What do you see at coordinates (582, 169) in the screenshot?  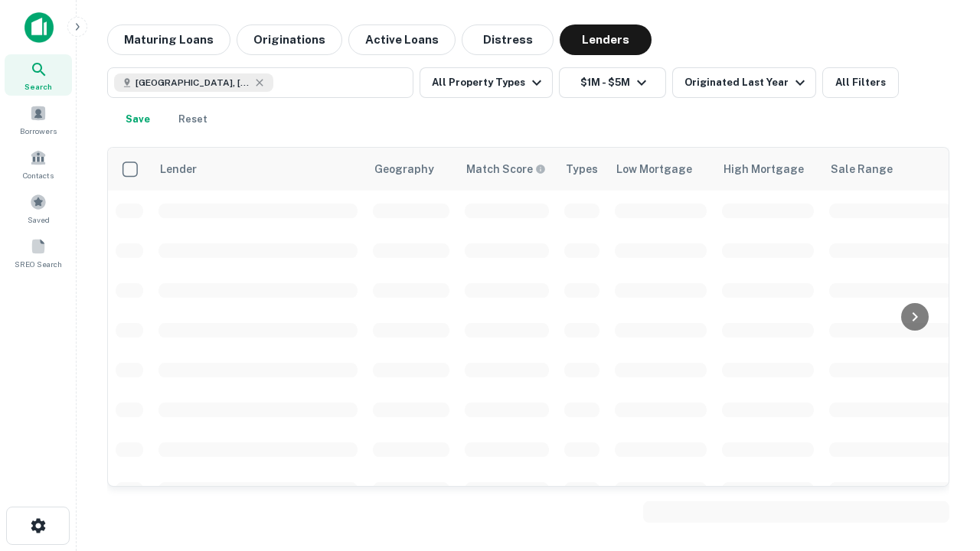 I see `div: Types` at bounding box center [582, 169].